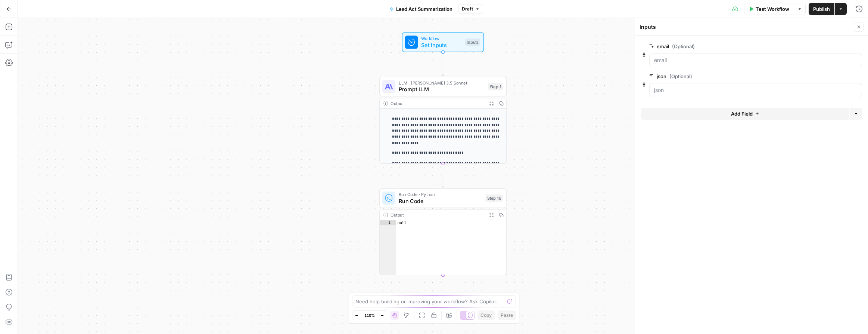 The width and height of the screenshot is (868, 334). Describe the element at coordinates (442, 38) in the screenshot. I see `span: Workflow` at that location.